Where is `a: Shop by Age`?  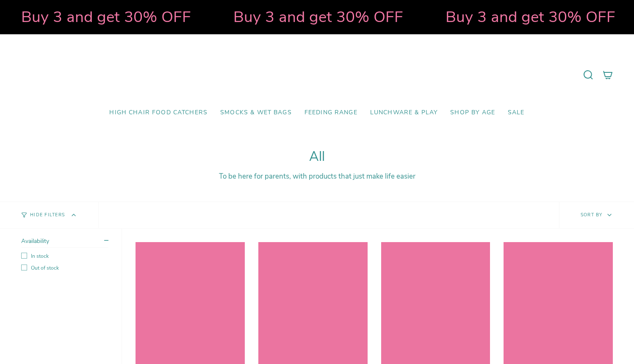 a: Shop by Age is located at coordinates (473, 113).